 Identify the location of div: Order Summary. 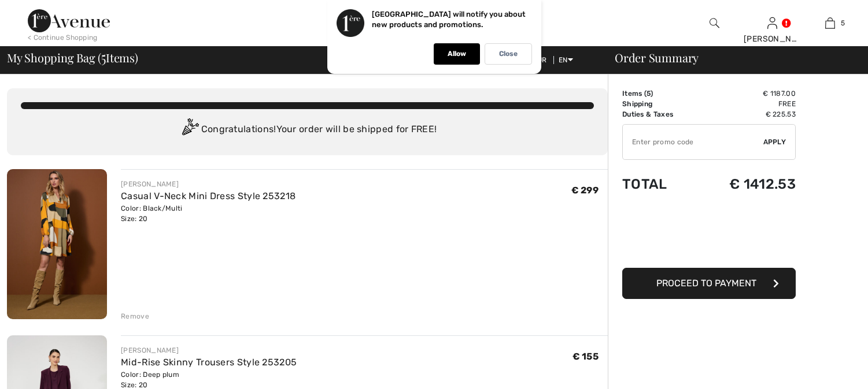
(731, 58).